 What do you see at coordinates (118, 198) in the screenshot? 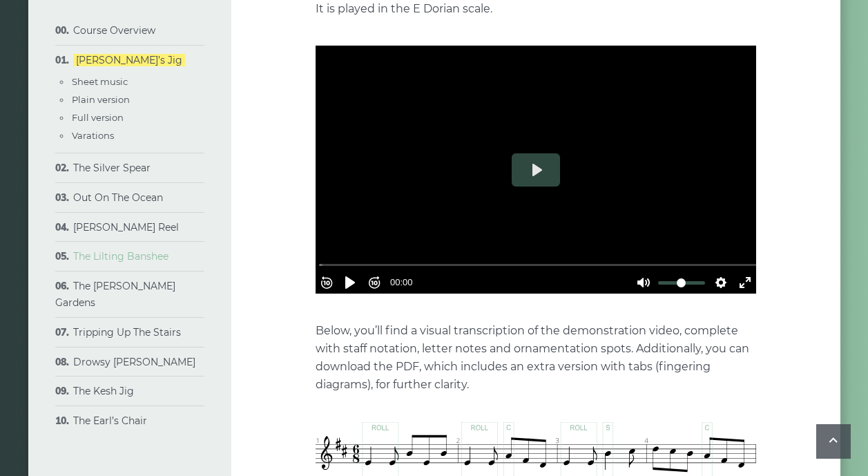
I see `a: Out On The Ocean` at bounding box center [118, 198].